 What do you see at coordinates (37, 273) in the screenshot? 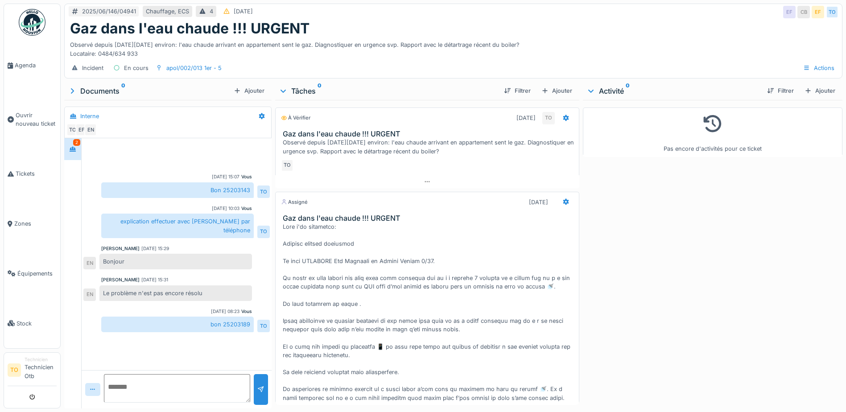
I see `span: Équipements` at bounding box center [37, 273].